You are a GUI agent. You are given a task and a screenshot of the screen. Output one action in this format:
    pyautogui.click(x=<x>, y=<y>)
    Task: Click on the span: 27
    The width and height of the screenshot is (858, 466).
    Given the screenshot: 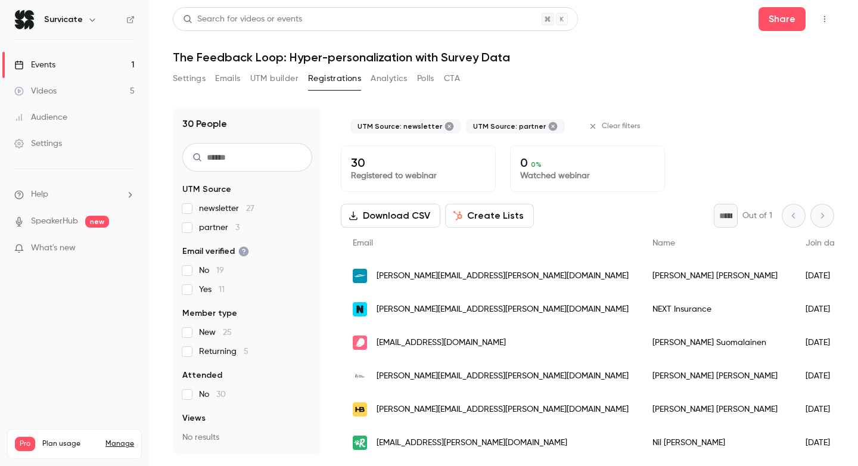 What is the action you would take?
    pyautogui.click(x=250, y=209)
    